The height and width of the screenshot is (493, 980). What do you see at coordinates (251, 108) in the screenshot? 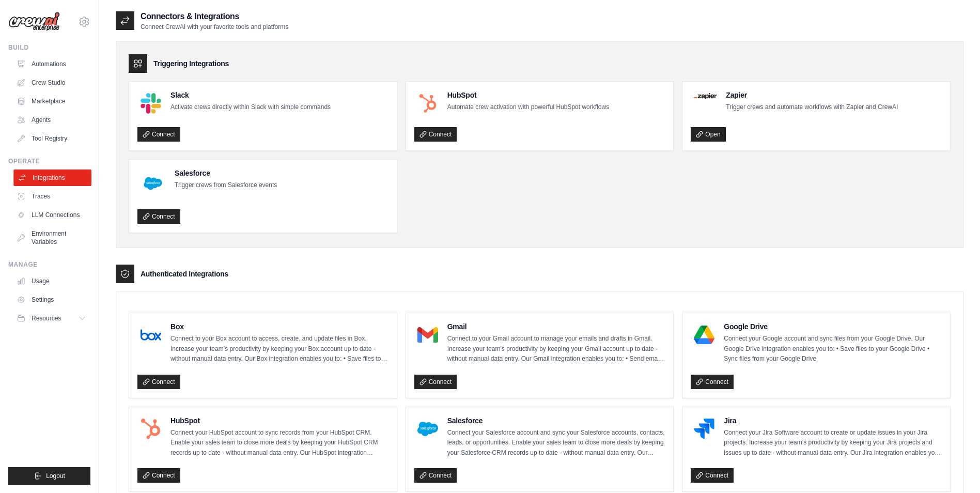
I see `p: Activate crews directly within Slack with simple commands` at bounding box center [251, 108].